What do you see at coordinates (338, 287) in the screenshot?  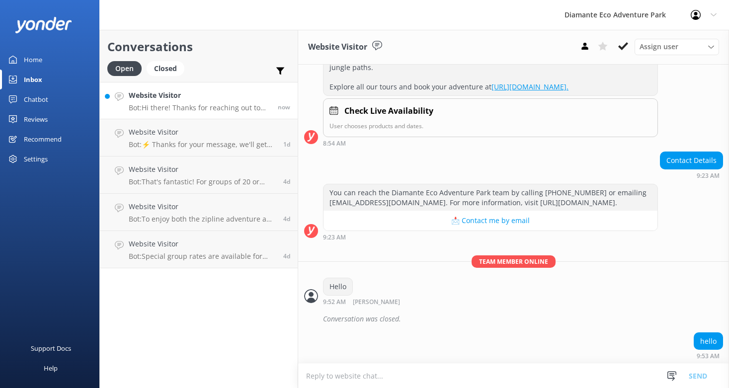 I see `div: Hello` at bounding box center [338, 287].